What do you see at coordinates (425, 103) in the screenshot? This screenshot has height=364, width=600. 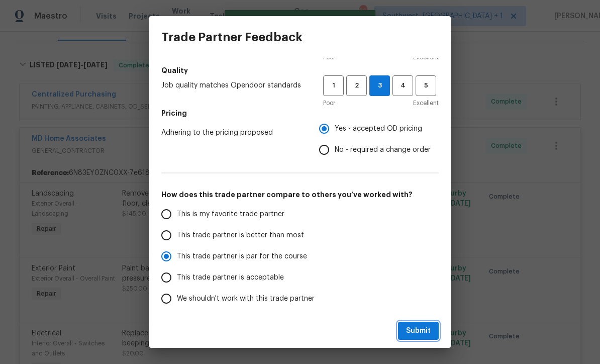 I see `span: Excellent` at bounding box center [425, 103].